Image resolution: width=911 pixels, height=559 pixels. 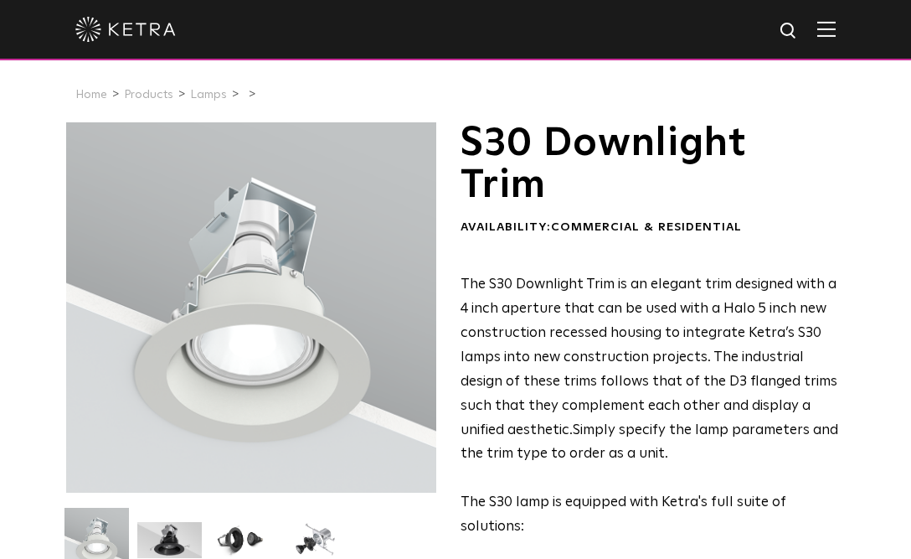 I want to click on a: Lamps, so click(x=209, y=95).